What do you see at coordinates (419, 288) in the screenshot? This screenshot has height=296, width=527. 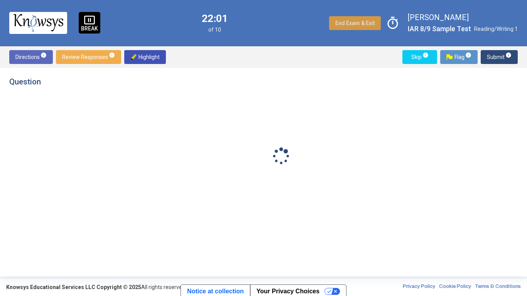 I see `a: Privacy Policy` at bounding box center [419, 288].